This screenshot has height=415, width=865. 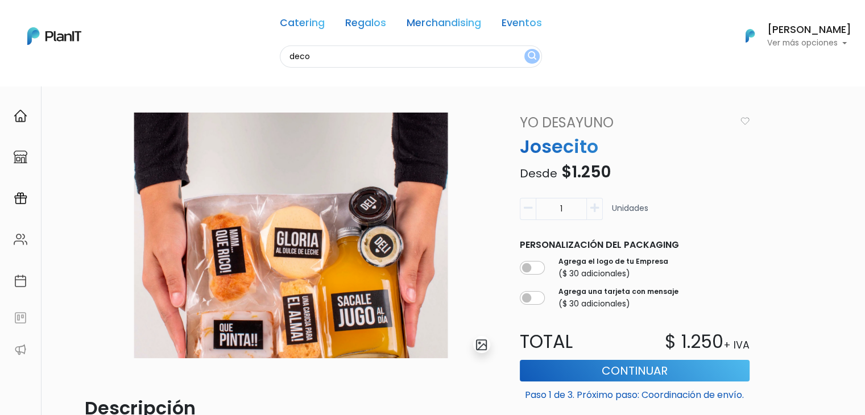 I want to click on img: heart_icon, so click(x=745, y=121).